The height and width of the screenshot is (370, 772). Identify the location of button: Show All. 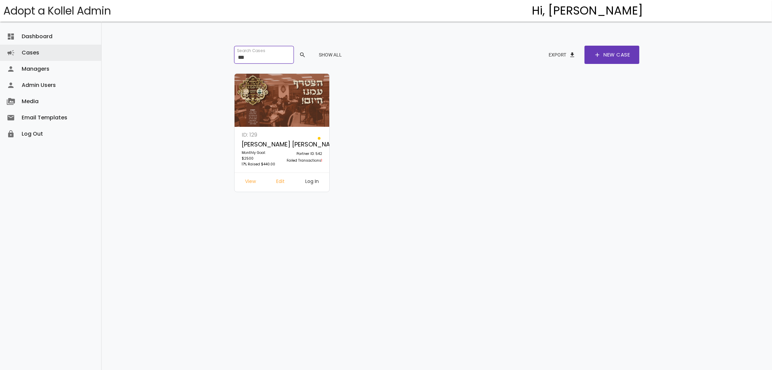
(330, 55).